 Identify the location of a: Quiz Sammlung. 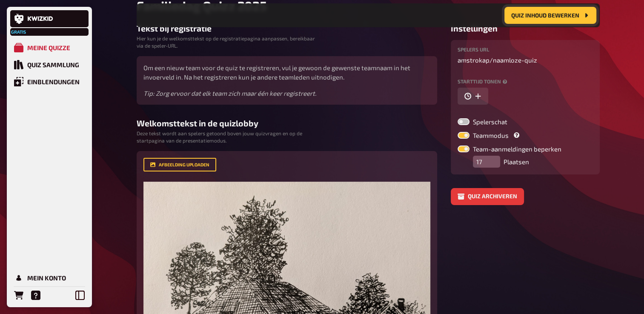
(50, 65).